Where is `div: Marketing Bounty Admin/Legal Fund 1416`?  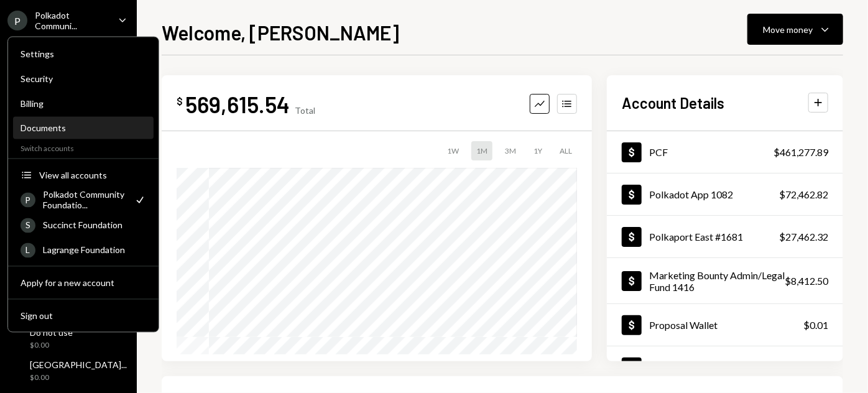
div: Marketing Bounty Admin/Legal Fund 1416 is located at coordinates (717, 282).